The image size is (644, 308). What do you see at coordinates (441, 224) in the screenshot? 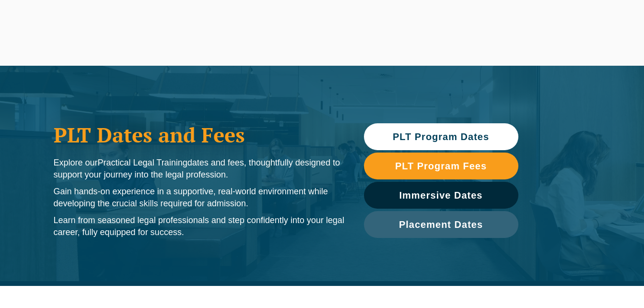
I see `a: Placement Dates` at bounding box center [441, 224].